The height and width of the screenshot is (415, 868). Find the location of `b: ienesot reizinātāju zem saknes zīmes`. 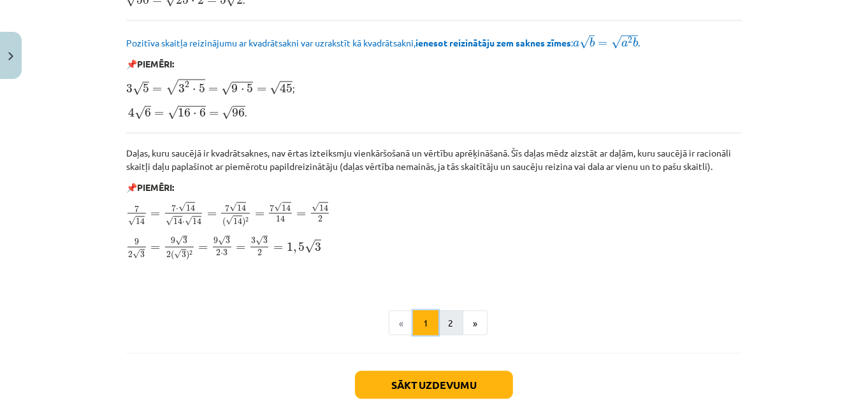

b: ienesot reizinātāju zem saknes zīmes is located at coordinates (493, 43).